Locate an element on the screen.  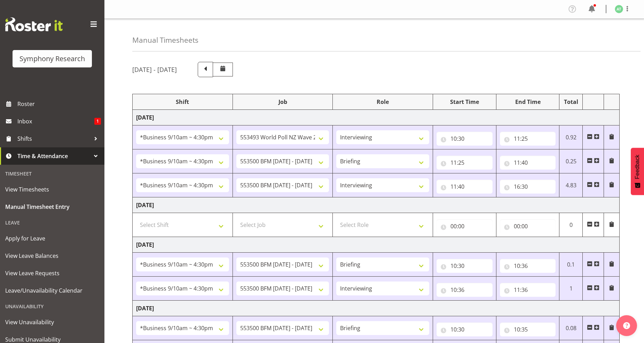
span: Shifts is located at coordinates (54, 139).